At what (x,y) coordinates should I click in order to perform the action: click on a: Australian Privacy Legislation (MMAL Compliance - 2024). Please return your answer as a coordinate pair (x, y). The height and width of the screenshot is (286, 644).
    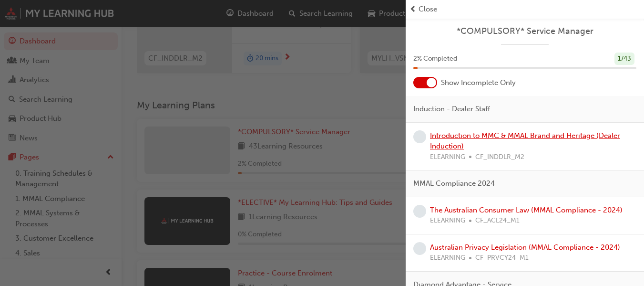
    Looking at the image, I should click on (525, 247).